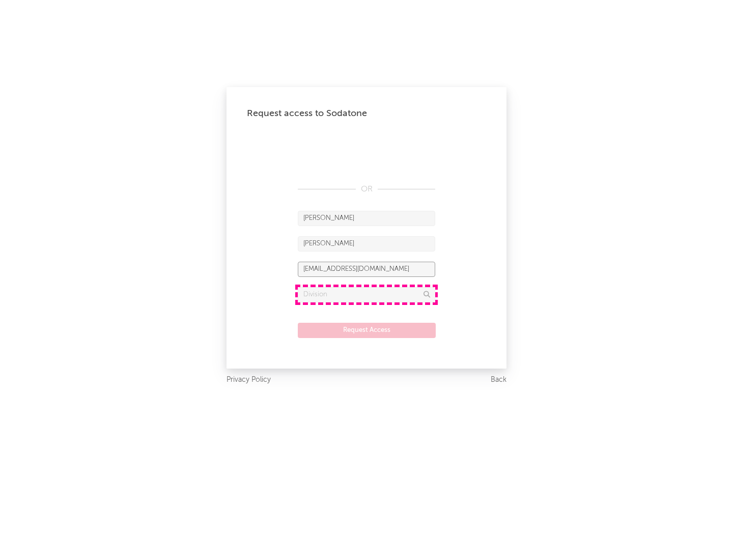  What do you see at coordinates (366, 269) in the screenshot?
I see `input: Email` at bounding box center [366, 269].